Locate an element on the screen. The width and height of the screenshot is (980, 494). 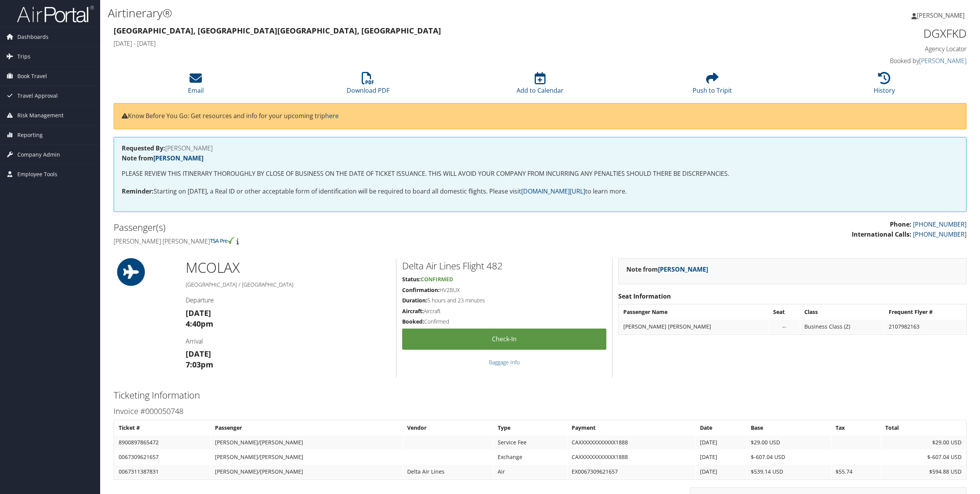
strong: 7:03pm is located at coordinates (199, 364).